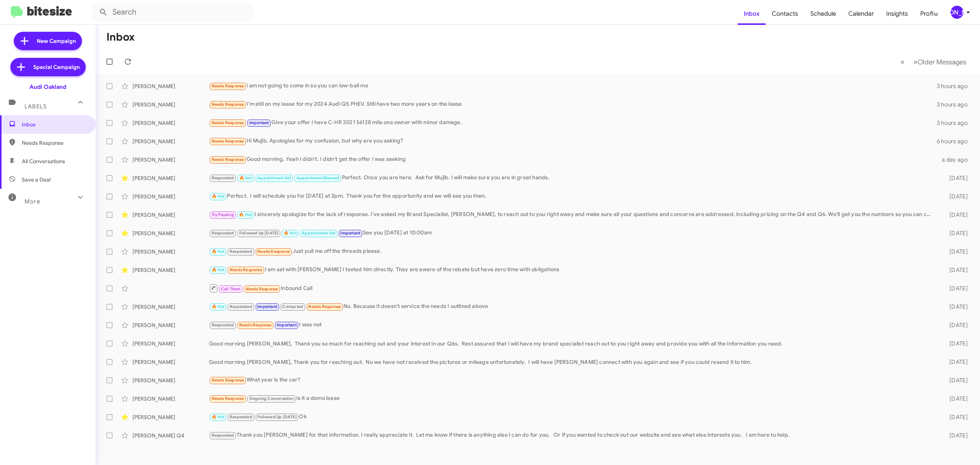 This screenshot has height=465, width=980. Describe the element at coordinates (318, 178) in the screenshot. I see `span: Appointment Showed` at that location.